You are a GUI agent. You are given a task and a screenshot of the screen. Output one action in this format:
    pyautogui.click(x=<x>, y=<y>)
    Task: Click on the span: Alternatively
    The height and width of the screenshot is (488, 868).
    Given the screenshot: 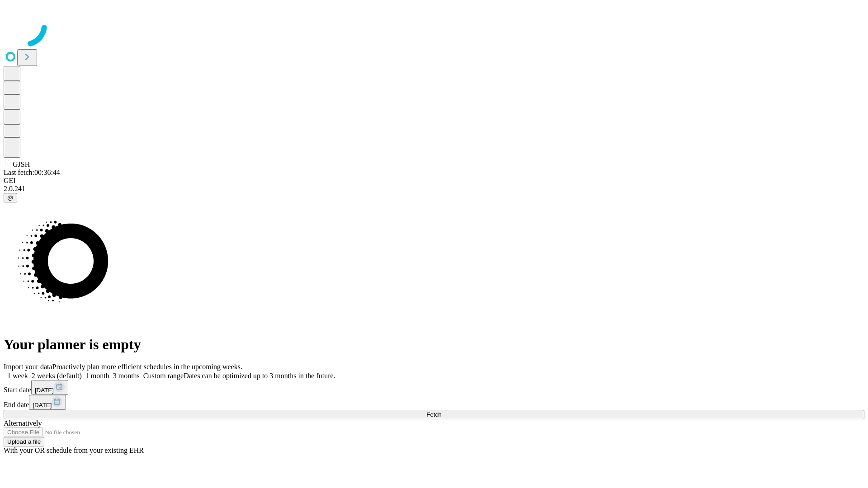 What is the action you would take?
    pyautogui.click(x=23, y=423)
    